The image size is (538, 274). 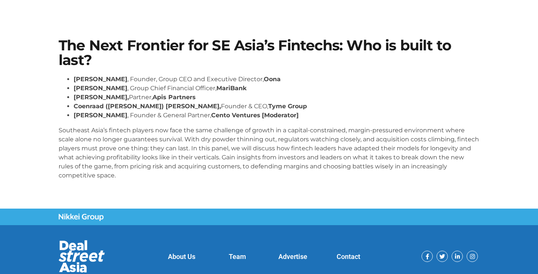 What do you see at coordinates (287, 106) in the screenshot?
I see `strong: Tyme Group` at bounding box center [287, 106].